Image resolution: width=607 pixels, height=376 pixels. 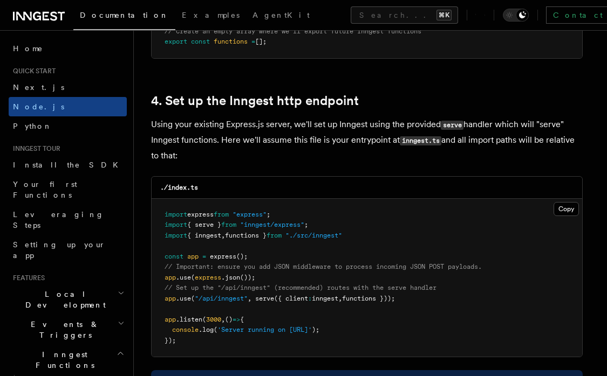 I want to click on a: Python, so click(x=67, y=126).